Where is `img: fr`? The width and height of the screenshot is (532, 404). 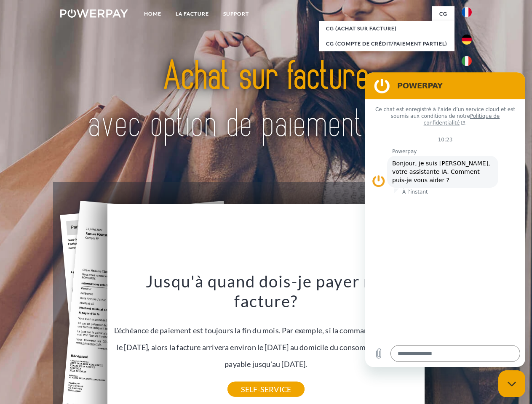
img: fr is located at coordinates (467, 12).